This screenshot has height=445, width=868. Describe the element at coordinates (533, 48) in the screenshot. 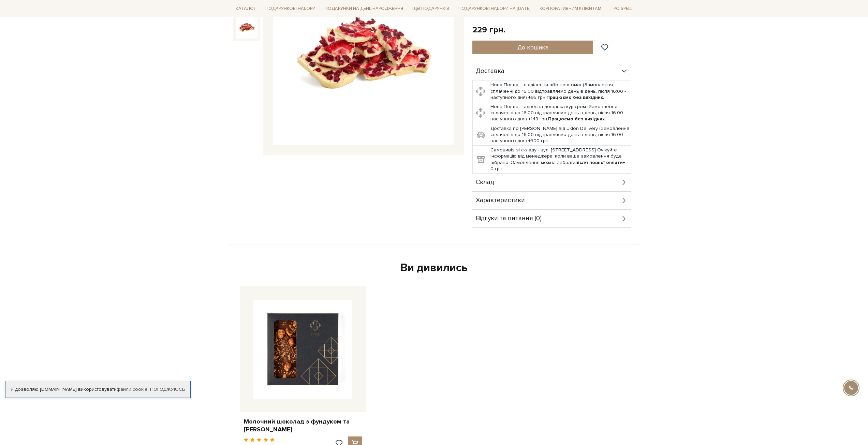

I see `button: До кошика` at that location.